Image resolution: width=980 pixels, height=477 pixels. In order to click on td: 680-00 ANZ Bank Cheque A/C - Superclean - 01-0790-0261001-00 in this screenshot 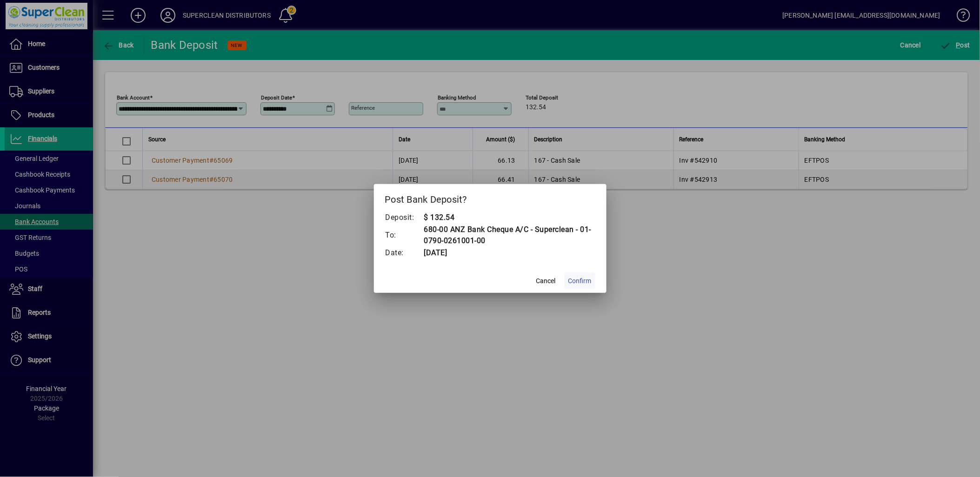, I will do `click(509, 235)`.